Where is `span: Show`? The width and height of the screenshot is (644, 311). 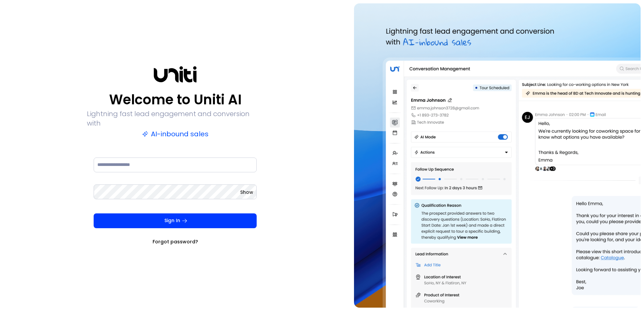 span: Show is located at coordinates (246, 192).